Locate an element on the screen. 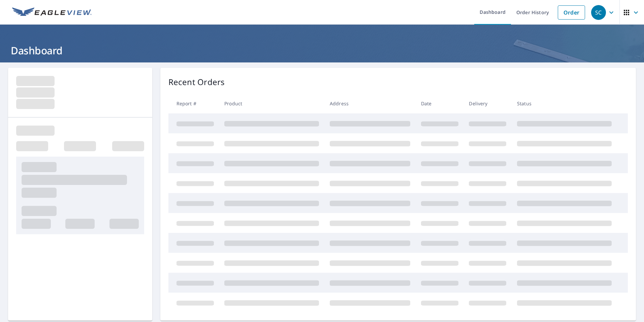  img: EV Logo is located at coordinates (52, 12).